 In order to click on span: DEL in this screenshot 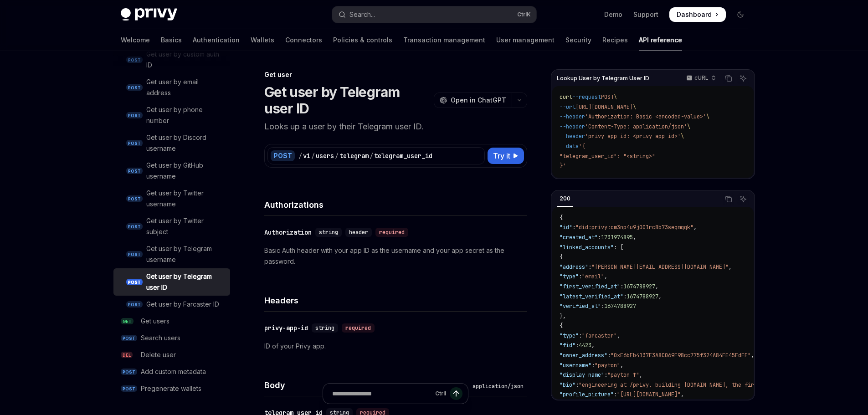, I will do `click(126, 355)`.